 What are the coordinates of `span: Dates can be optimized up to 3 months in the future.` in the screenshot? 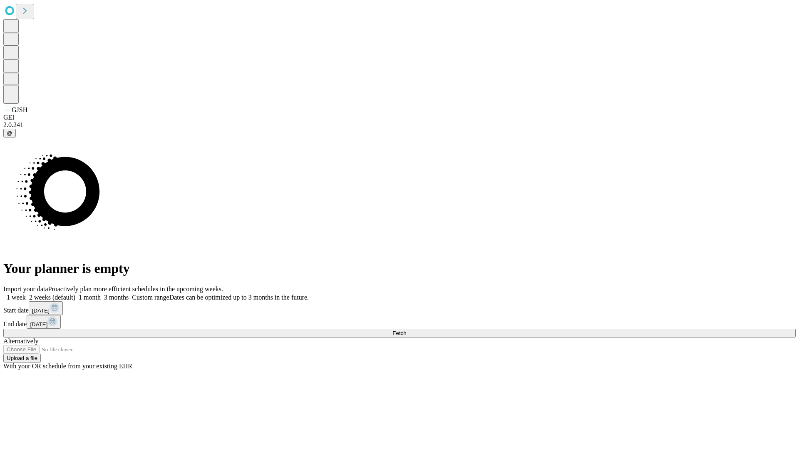 It's located at (239, 297).